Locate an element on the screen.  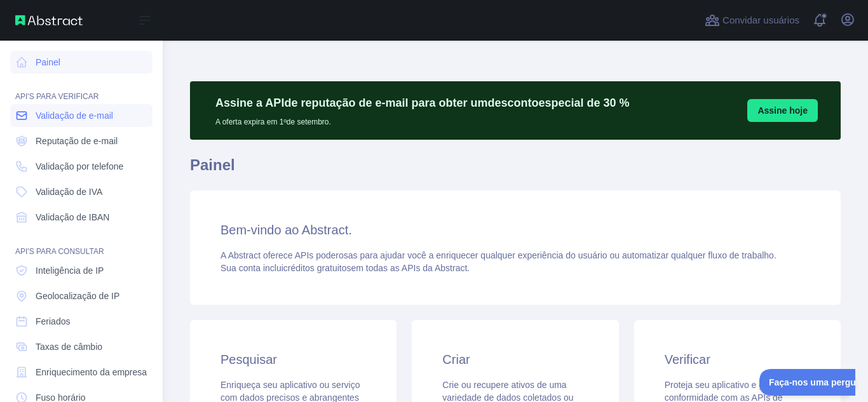
font: Feriados is located at coordinates (53, 322).